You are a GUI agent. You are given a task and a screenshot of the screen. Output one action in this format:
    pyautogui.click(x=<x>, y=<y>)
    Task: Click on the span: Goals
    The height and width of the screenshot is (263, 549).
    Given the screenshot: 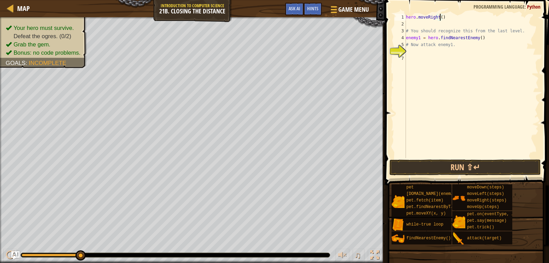 What is the action you would take?
    pyautogui.click(x=16, y=63)
    